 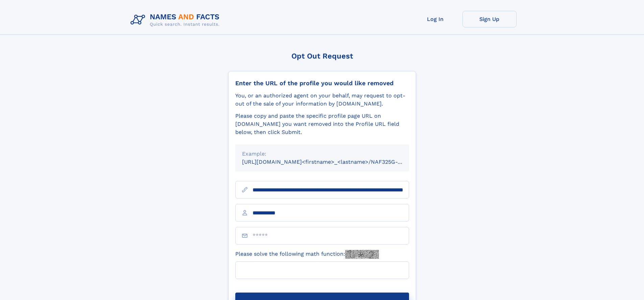 I want to click on div: You, or an authorized agent on your behalf, may request to opt-out of the sale of your informatio..., so click(x=322, y=100).